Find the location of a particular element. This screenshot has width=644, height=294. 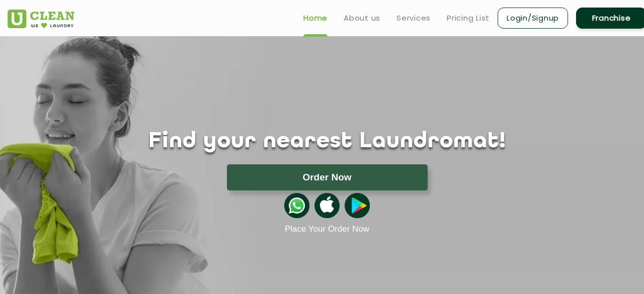

img: UClean Laundry and Dry Cleaning is located at coordinates (40, 19).